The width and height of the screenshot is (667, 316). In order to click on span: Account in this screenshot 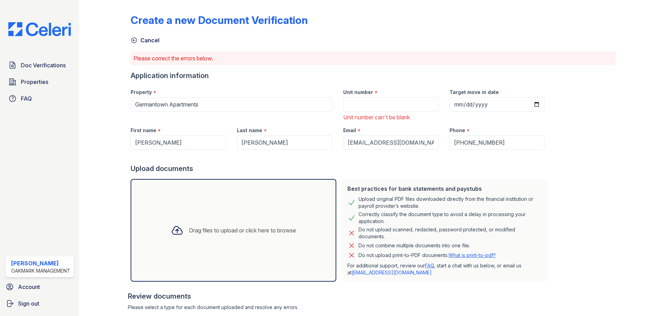, I will do `click(29, 287)`.